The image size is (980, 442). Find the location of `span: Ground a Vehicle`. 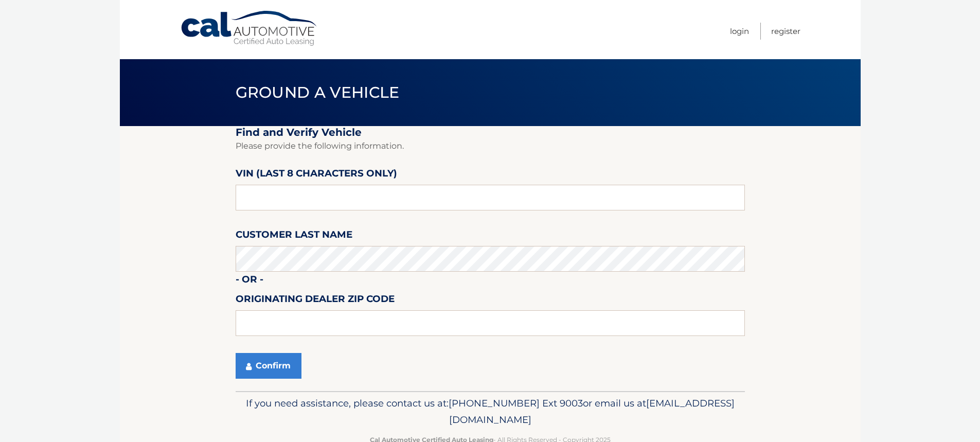

span: Ground a Vehicle is located at coordinates (318, 93).